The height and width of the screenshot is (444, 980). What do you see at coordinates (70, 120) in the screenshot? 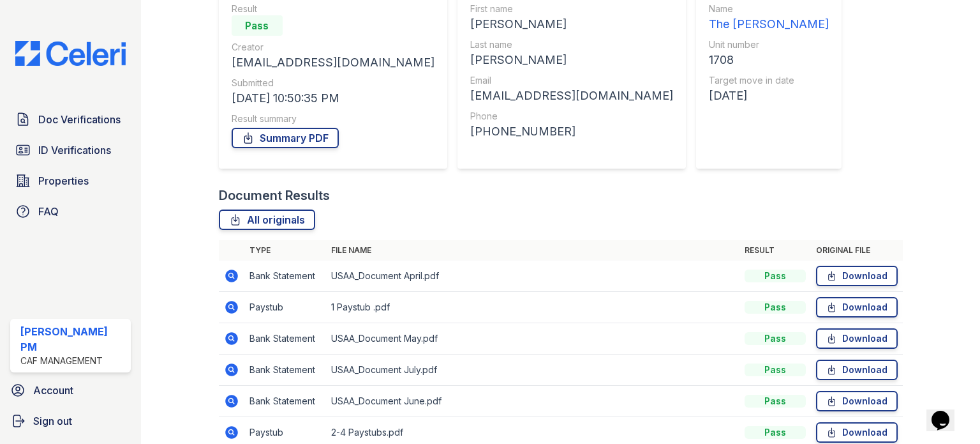
I see `a: Doc Verifications` at bounding box center [70, 120].